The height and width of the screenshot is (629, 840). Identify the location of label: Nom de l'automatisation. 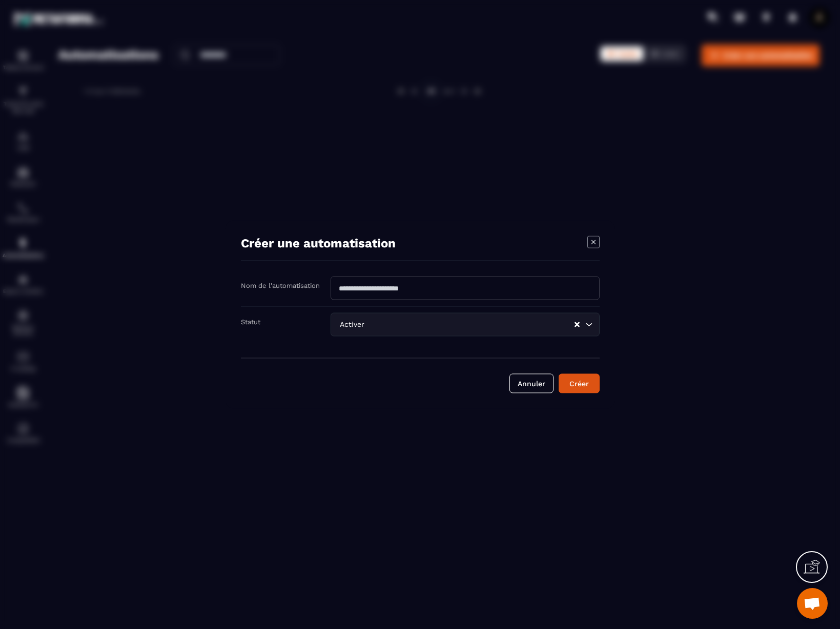
(281, 285).